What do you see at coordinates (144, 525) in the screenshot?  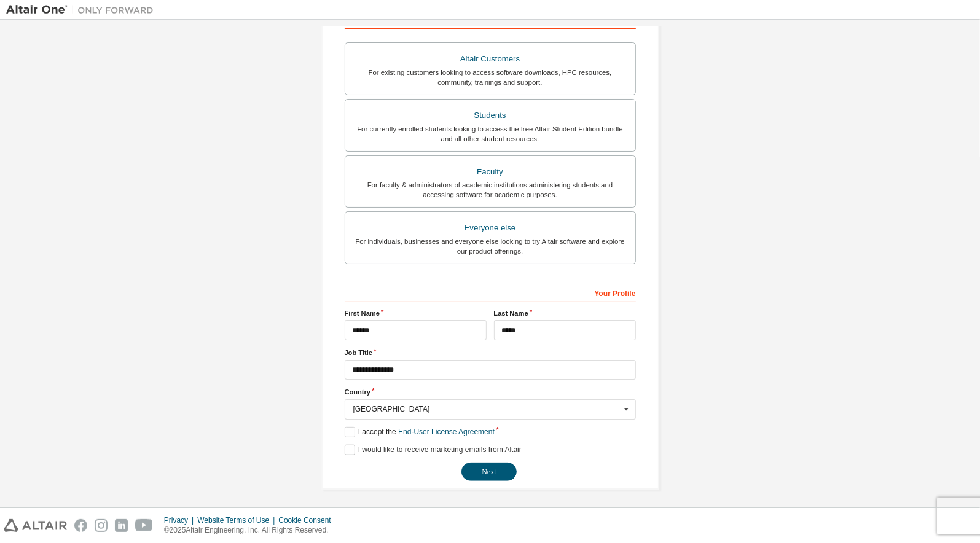 I see `img: youtube.svg` at bounding box center [144, 525].